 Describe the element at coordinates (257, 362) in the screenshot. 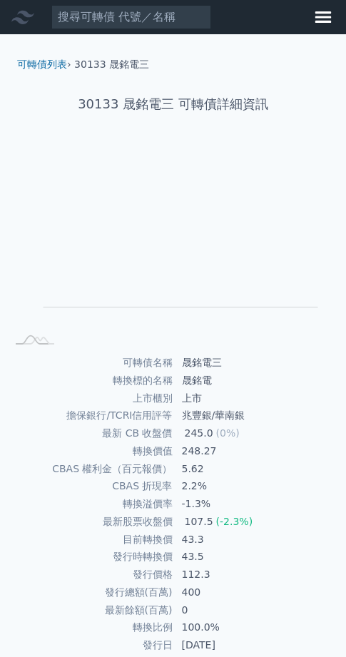

I see `td: 晟銘電三` at that location.